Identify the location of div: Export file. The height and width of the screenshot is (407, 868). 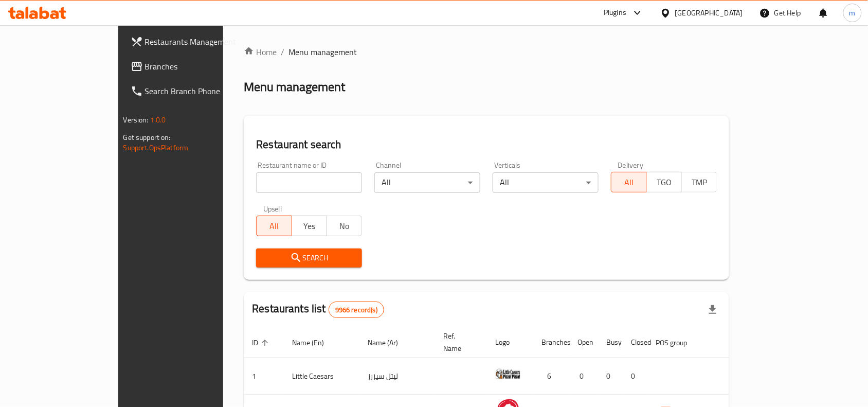
(713, 310).